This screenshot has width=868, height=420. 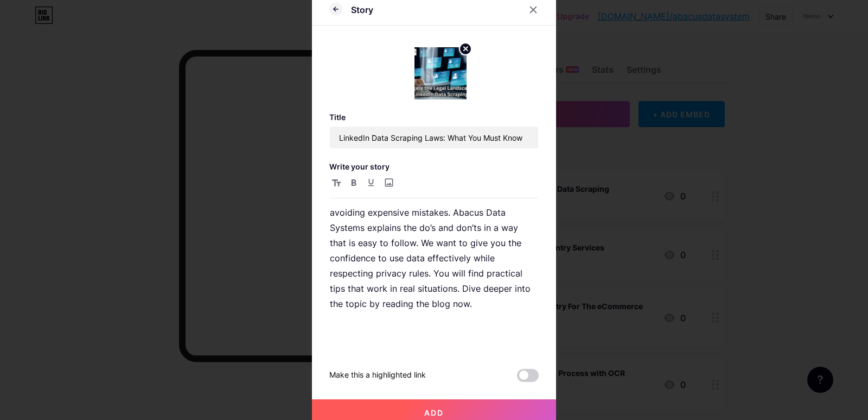 I want to click on img: link_thumbnail, so click(x=440, y=74).